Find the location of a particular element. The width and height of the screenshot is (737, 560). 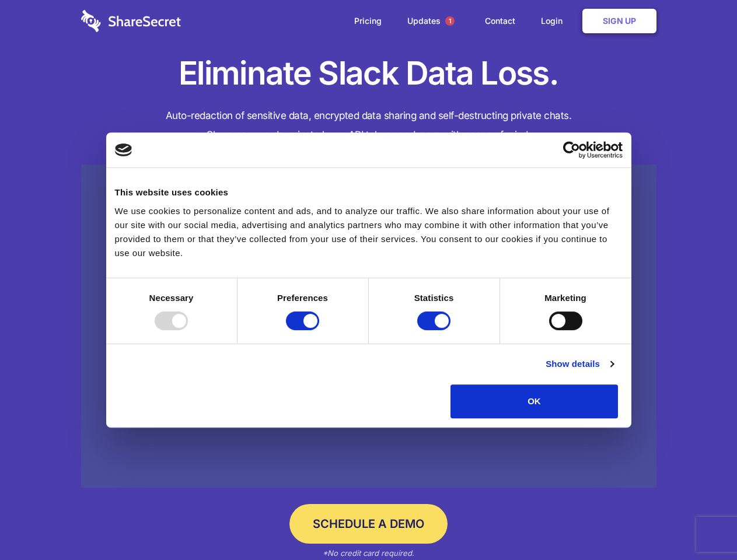

a: Sign Up is located at coordinates (619, 21).